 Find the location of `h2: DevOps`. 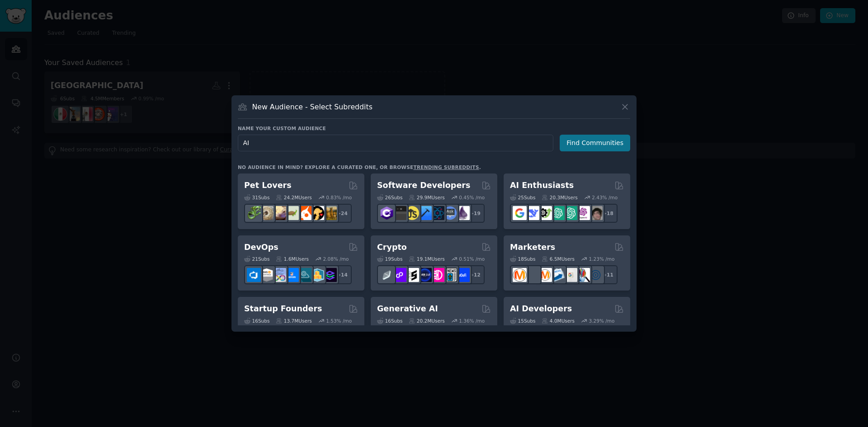

h2: DevOps is located at coordinates (261, 247).